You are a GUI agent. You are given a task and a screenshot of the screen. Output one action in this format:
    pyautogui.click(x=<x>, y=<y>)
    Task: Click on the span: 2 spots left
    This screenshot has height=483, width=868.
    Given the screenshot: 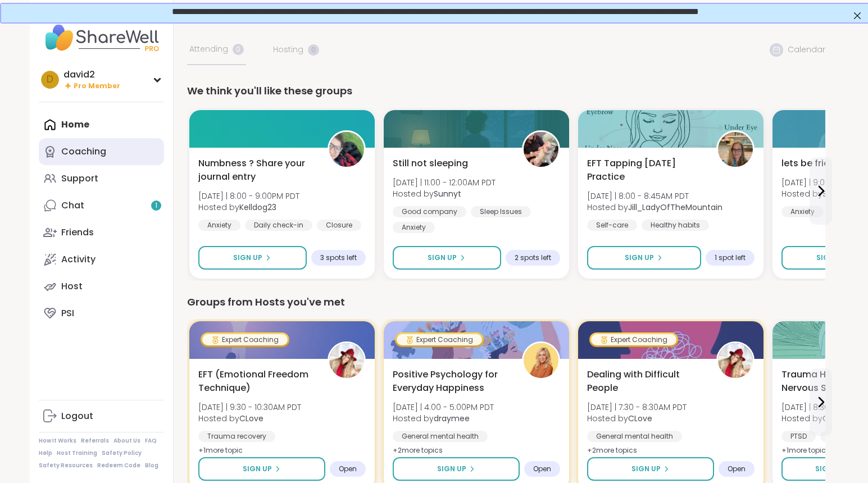 What is the action you would take?
    pyautogui.click(x=532, y=258)
    